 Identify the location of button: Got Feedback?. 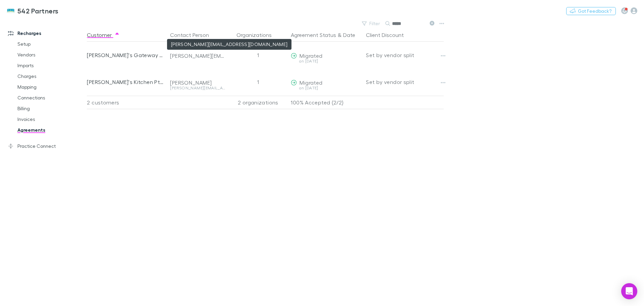
(591, 11).